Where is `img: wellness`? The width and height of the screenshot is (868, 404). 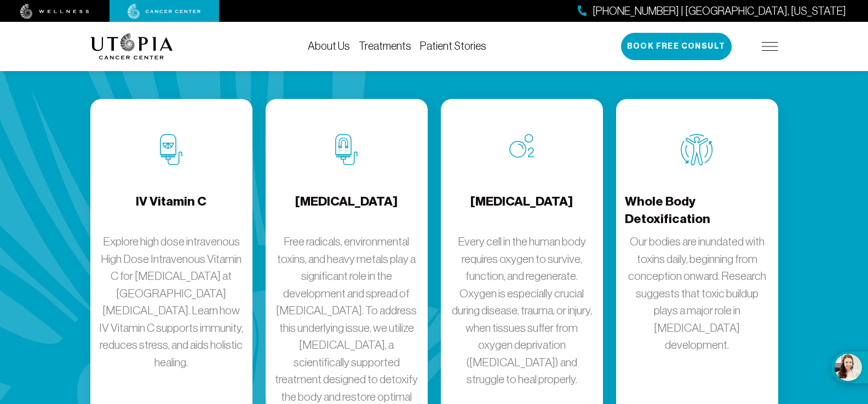 img: wellness is located at coordinates (55, 11).